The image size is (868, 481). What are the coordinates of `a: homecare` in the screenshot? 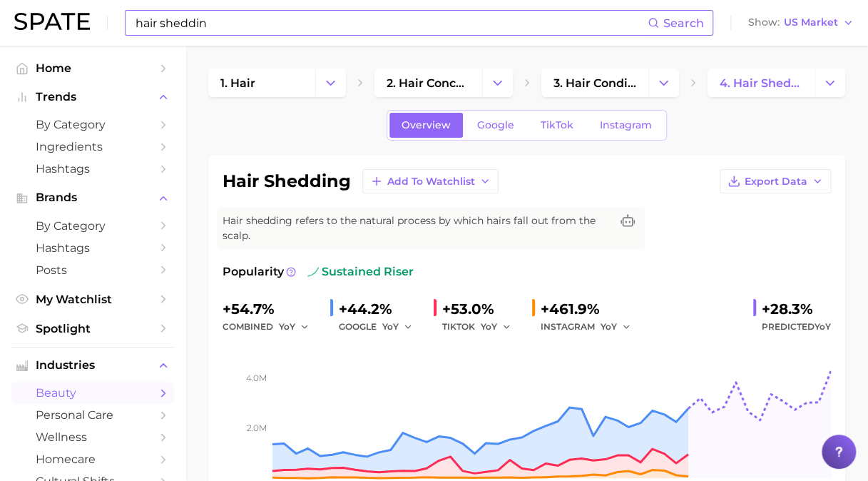 It's located at (93, 459).